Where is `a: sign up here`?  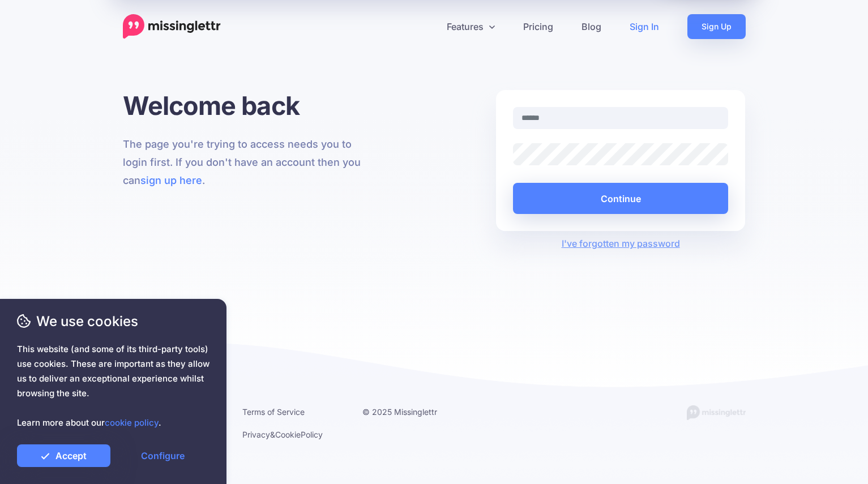
a: sign up here is located at coordinates (171, 180).